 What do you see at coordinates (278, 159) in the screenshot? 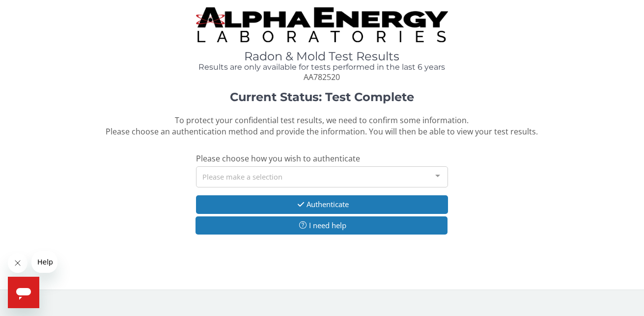
I see `span: Please choose how you wish to authenticate` at bounding box center [278, 159].